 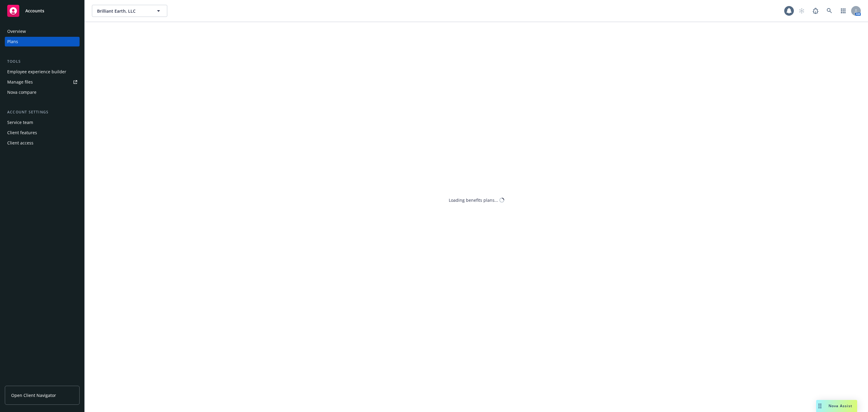 What do you see at coordinates (42, 41) in the screenshot?
I see `a: Plans` at bounding box center [42, 41].